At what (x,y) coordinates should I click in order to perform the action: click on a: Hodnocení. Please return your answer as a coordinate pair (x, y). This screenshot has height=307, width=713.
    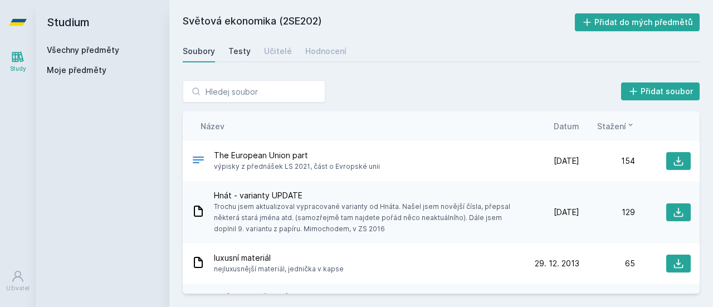
    Looking at the image, I should click on (326, 51).